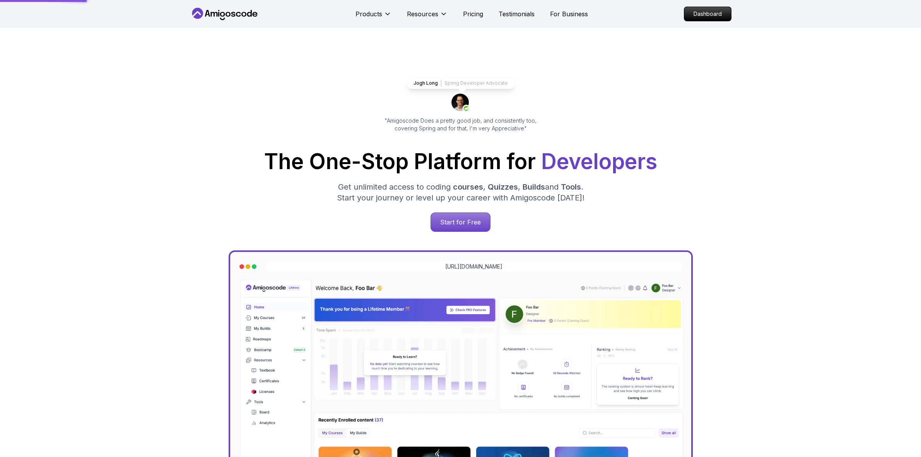 The width and height of the screenshot is (921, 457). Describe the element at coordinates (373, 17) in the screenshot. I see `button: Products` at that location.